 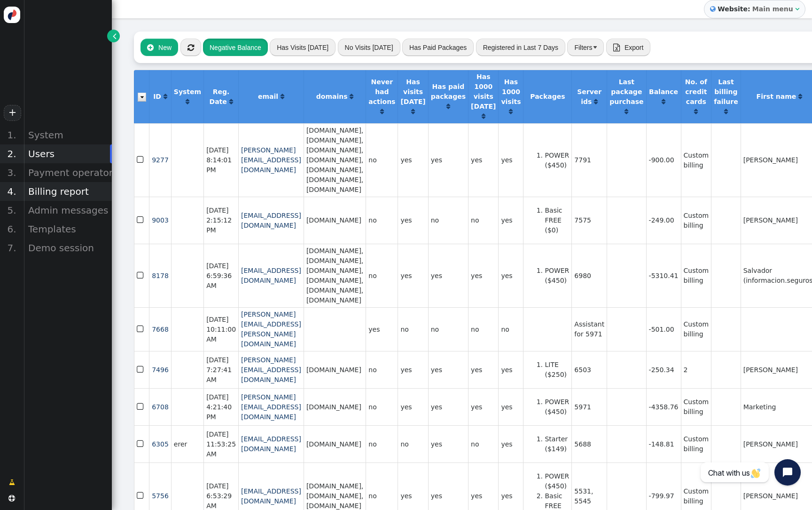 I want to click on a: 6708, so click(x=160, y=407).